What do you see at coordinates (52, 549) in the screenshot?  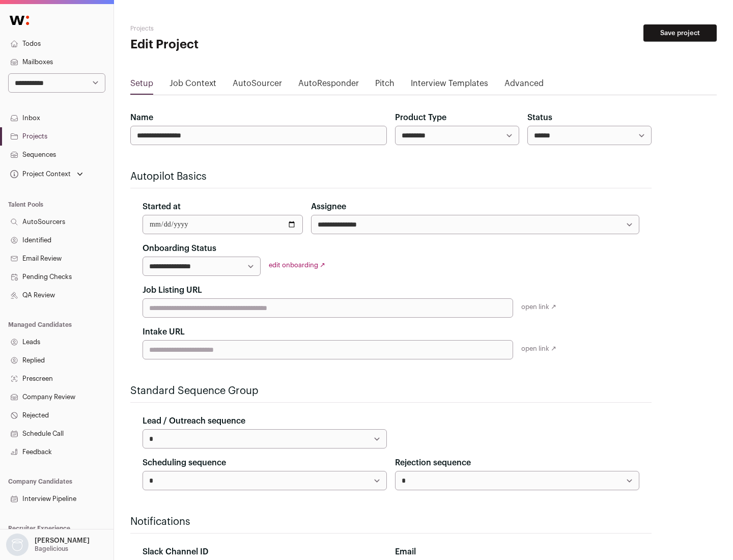 I see `p: Bagelicious` at bounding box center [52, 549].